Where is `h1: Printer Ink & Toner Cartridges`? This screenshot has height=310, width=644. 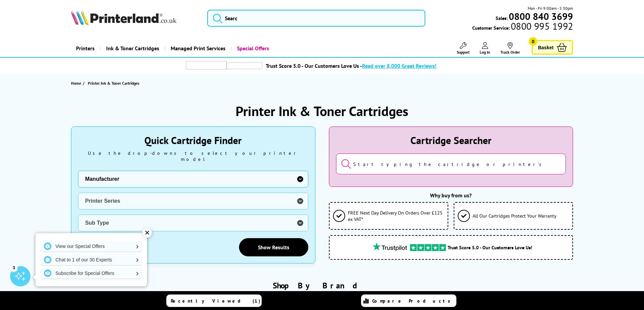
h1: Printer Ink & Toner Cartridges is located at coordinates (322, 111).